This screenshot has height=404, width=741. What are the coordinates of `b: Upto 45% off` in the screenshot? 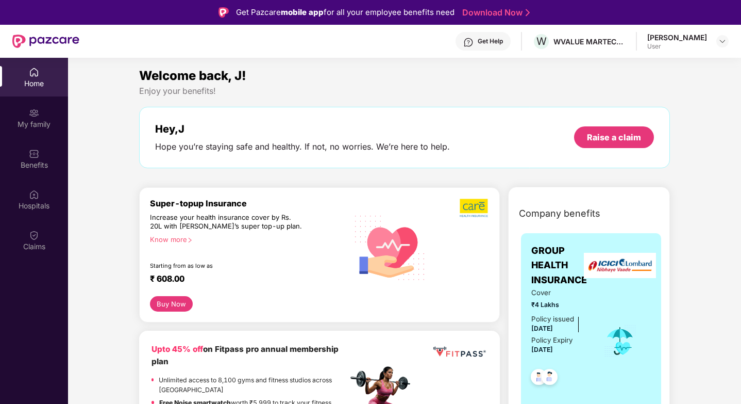 It's located at (177, 348).